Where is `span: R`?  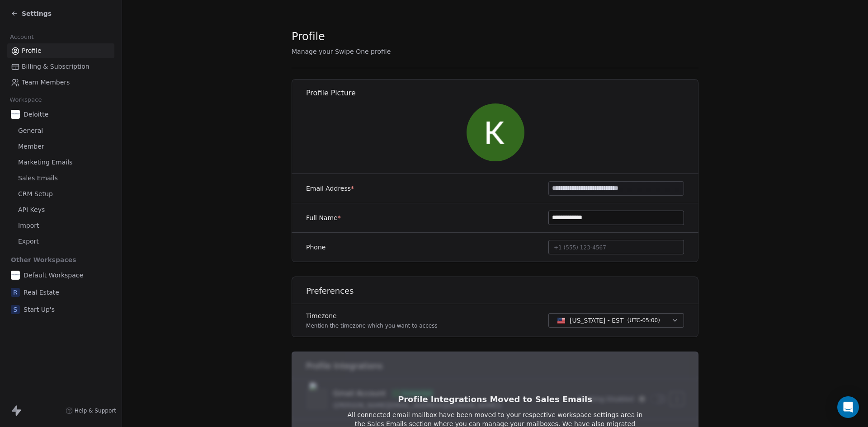 span: R is located at coordinates (15, 292).